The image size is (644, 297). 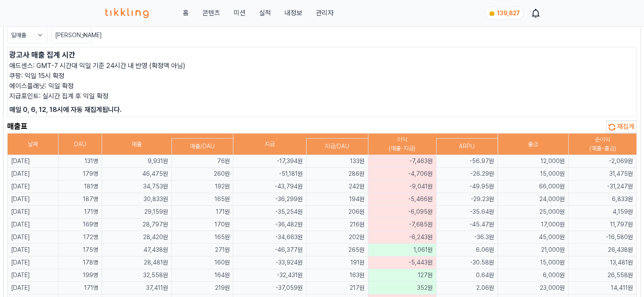 What do you see at coordinates (337, 174) in the screenshot?
I see `td: 286원` at bounding box center [337, 174].